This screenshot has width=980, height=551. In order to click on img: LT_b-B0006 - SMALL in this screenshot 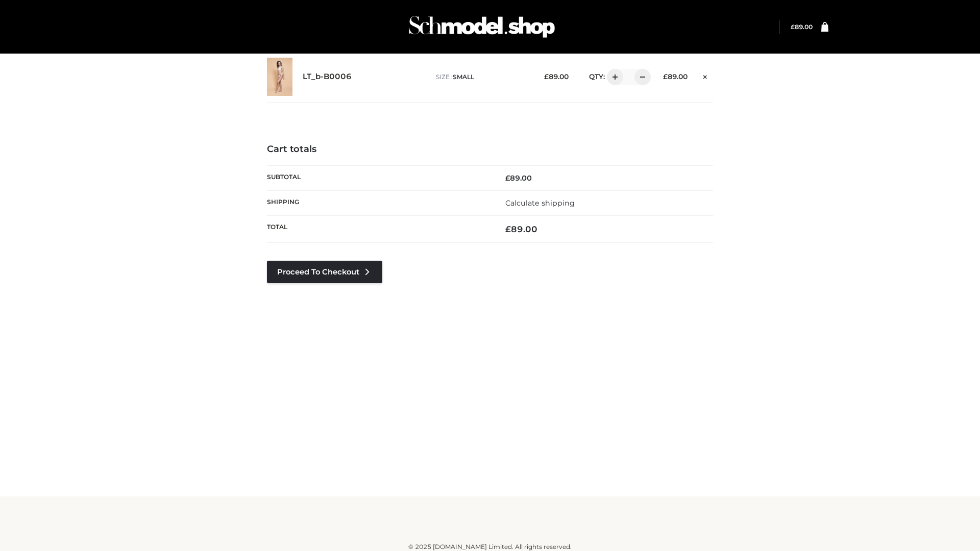, I will do `click(280, 77)`.